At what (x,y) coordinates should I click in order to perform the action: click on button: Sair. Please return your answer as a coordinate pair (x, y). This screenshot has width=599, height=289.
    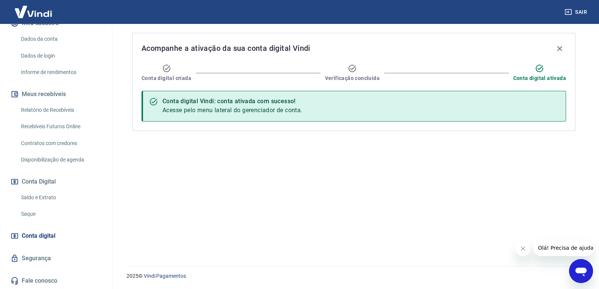
    Looking at the image, I should click on (577, 12).